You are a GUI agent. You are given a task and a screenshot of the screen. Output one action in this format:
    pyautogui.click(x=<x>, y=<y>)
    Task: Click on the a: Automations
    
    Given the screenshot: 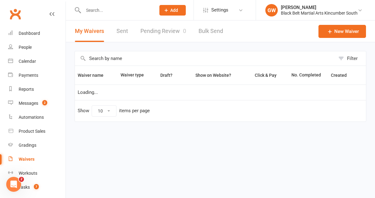 What is the action you would take?
    pyautogui.click(x=37, y=117)
    